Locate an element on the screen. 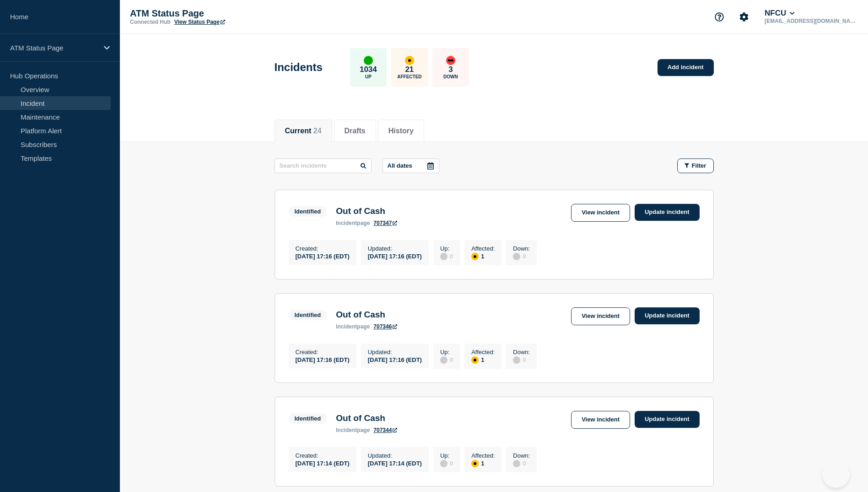 This screenshot has width=868, height=492. button: NFCU is located at coordinates (780, 13).